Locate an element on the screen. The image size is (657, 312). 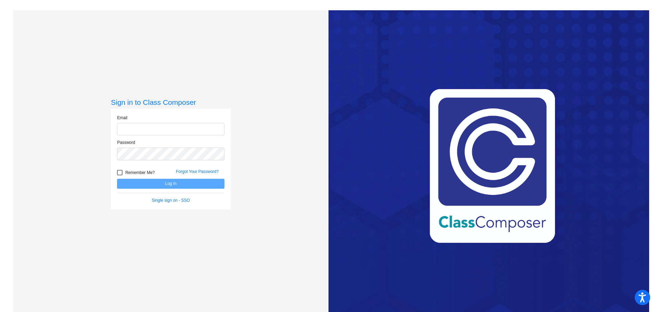
h3: Sign in to Class Composer is located at coordinates (171, 102).